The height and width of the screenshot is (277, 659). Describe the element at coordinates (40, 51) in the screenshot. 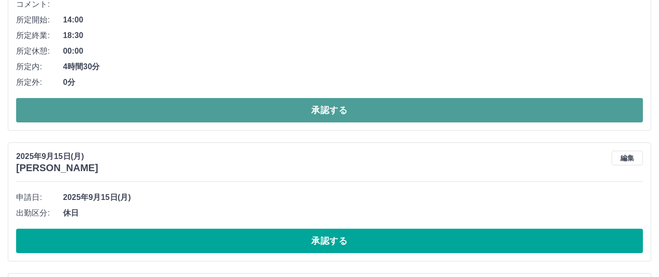

I see `span: 所定休憩:` at that location.